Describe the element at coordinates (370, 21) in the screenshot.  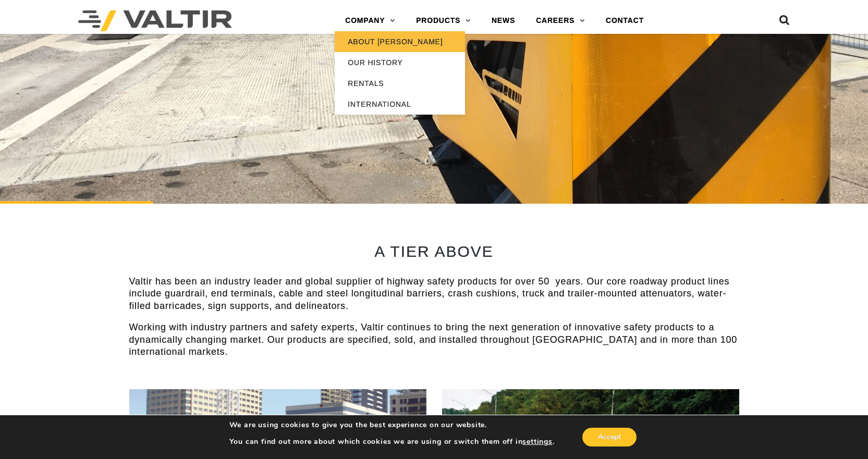
I see `a: COMPANY` at that location.